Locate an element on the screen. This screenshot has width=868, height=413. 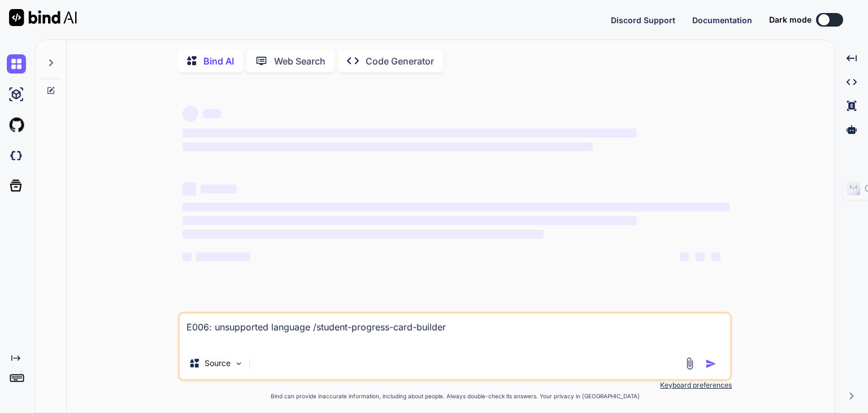
img: icon is located at coordinates (711, 364).